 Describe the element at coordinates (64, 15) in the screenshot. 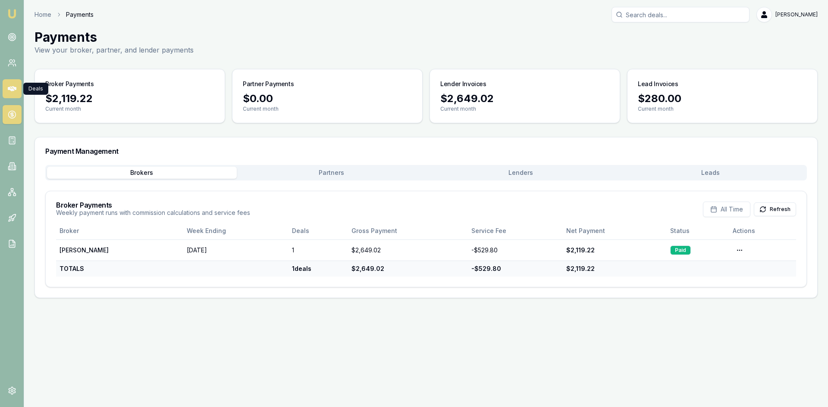

I see `nav: breadcrumb` at that location.